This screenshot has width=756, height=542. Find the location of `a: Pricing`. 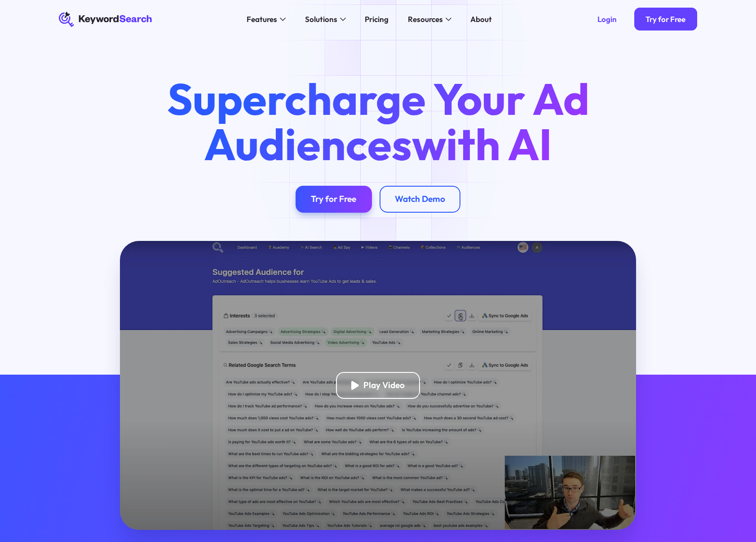

a: Pricing is located at coordinates (377, 19).